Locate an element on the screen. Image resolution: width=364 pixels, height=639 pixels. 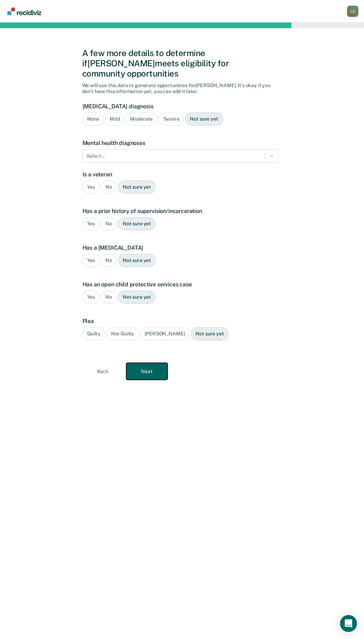
label: Mental health diagnoses is located at coordinates (180, 143).